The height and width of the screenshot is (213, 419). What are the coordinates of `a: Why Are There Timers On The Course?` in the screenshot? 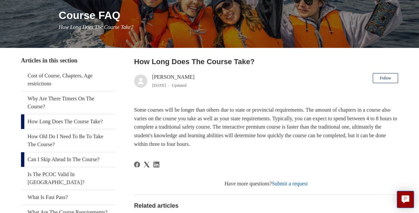 It's located at (68, 103).